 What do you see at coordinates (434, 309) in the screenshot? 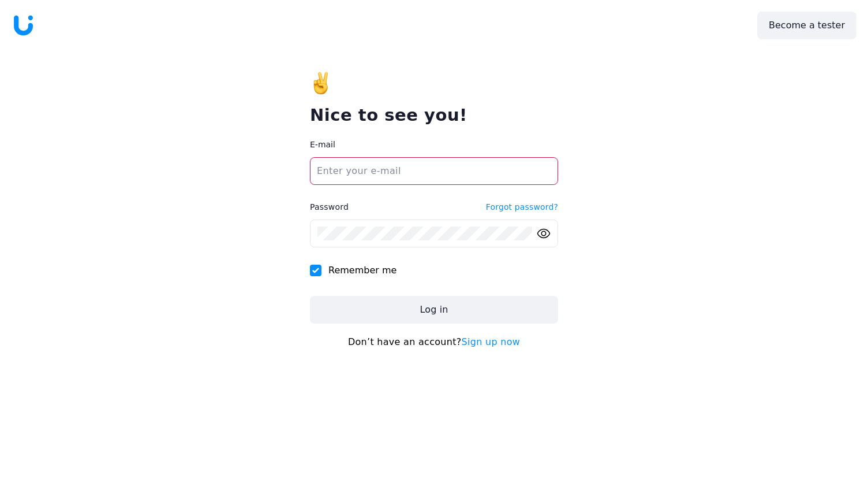
I see `button: Log in` at bounding box center [434, 309].